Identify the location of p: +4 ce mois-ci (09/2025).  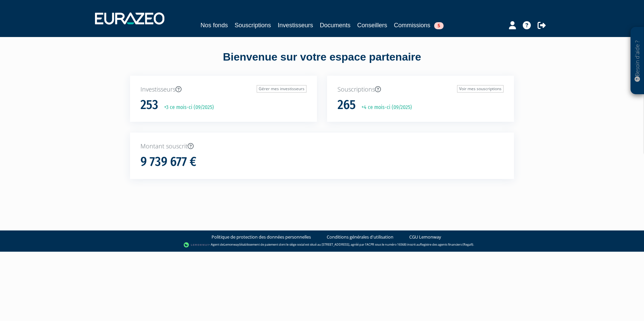
(384, 107).